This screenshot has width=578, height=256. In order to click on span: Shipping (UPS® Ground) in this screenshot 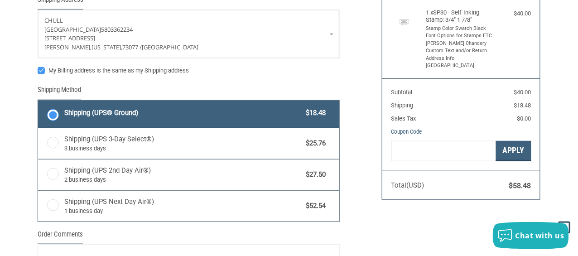, I will do `click(184, 113)`.